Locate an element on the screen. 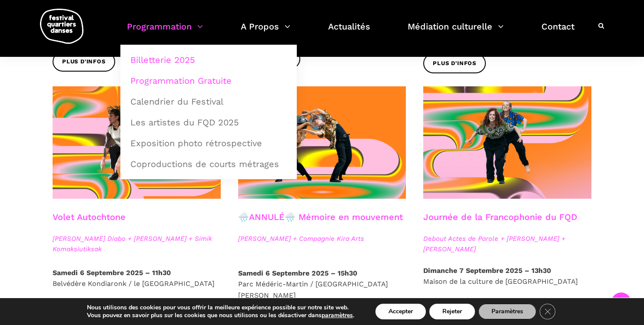 The width and height of the screenshot is (644, 325). a: A Propos is located at coordinates (265, 32).